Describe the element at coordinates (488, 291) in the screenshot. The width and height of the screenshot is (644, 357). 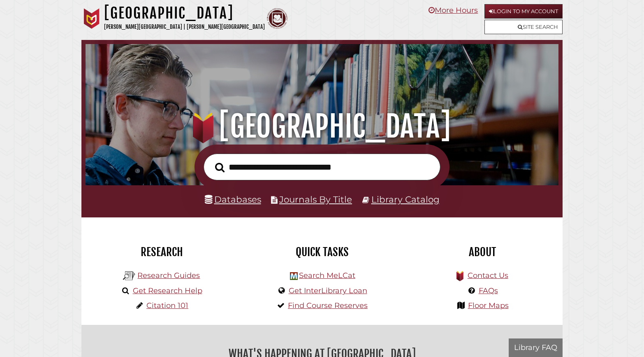
I see `a: FAQs` at that location.